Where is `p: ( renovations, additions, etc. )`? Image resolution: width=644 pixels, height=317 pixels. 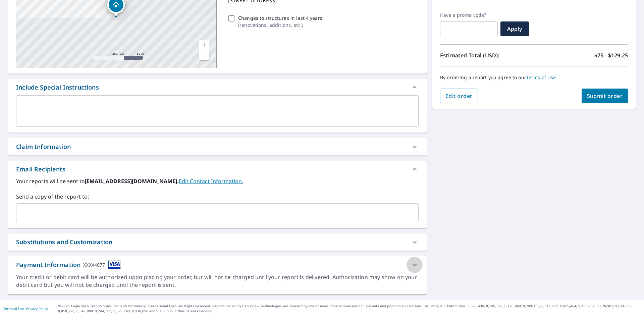
p: ( renovations, additions, etc. ) is located at coordinates (280, 25).